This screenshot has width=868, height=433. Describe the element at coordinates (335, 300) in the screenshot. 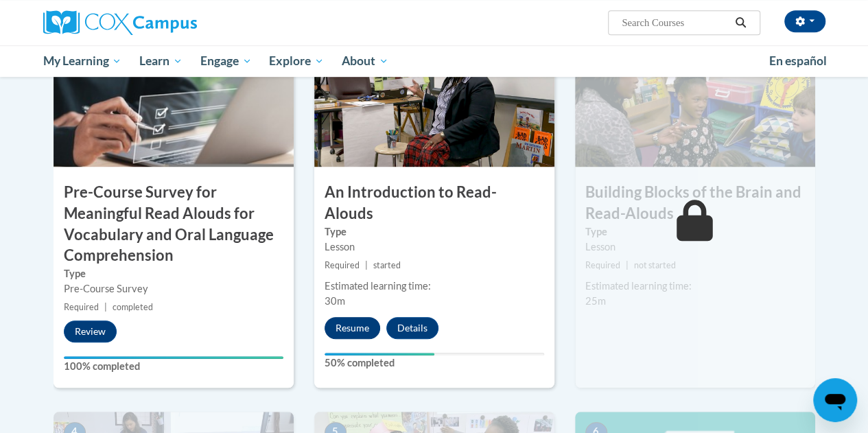

I see `span: 30m` at that location.